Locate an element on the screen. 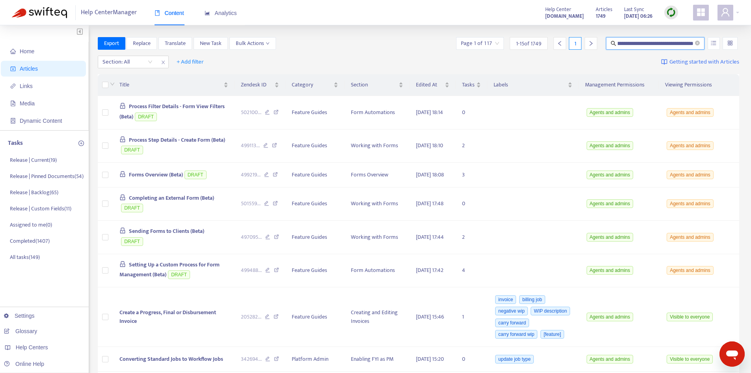 The height and width of the screenshot is (373, 751). span: search is located at coordinates (614, 43).